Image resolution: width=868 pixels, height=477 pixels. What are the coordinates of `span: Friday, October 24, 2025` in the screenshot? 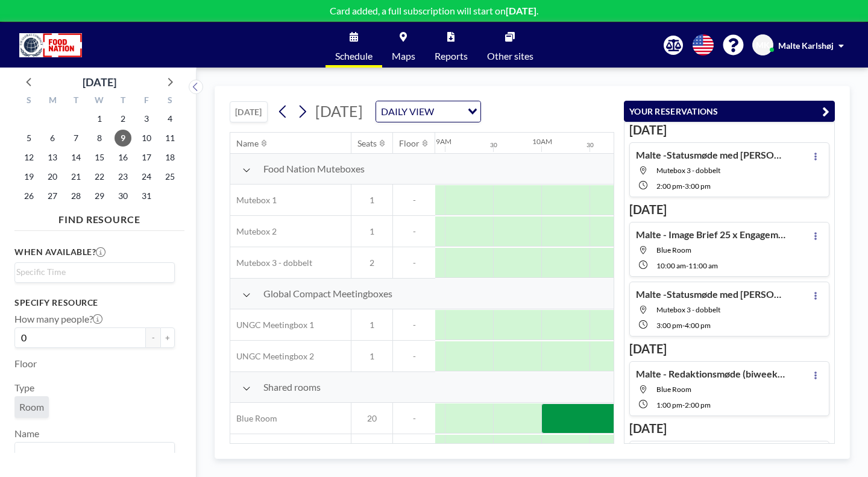 It's located at (146, 177).